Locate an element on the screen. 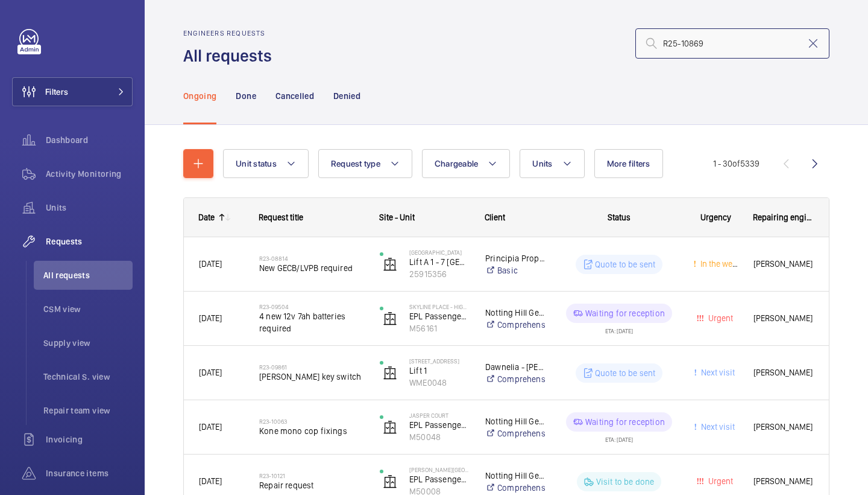  p: Lift 1 is located at coordinates (439, 370).